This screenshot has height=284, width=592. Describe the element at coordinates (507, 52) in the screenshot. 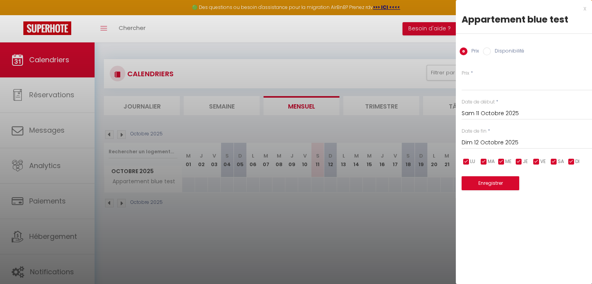

I see `label: Disponibilité` at that location.